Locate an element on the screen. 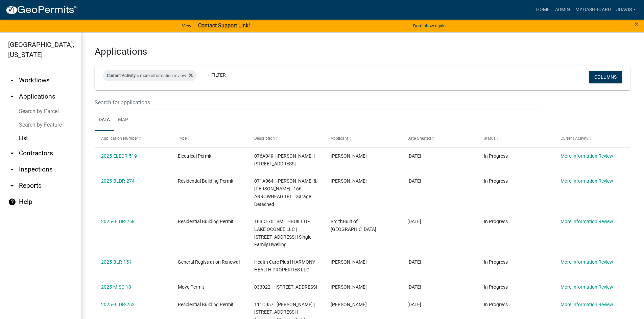 The height and width of the screenshot is (319, 644). span: Heather Kelley is located at coordinates (349, 181).